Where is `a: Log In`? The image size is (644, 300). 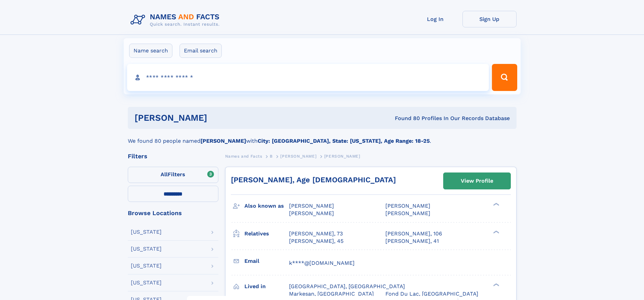
a: Log In is located at coordinates (435, 19).